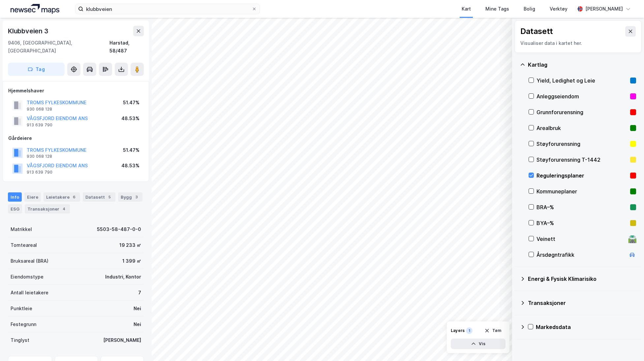 The image size is (644, 361). Describe the element at coordinates (582, 80) in the screenshot. I see `div: Yield, Ledighet og Leie` at that location.